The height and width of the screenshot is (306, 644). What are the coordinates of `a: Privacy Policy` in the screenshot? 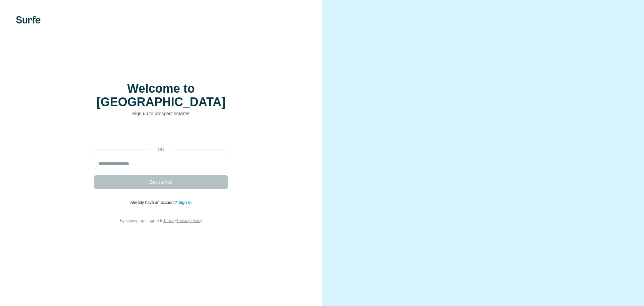 It's located at (189, 220).